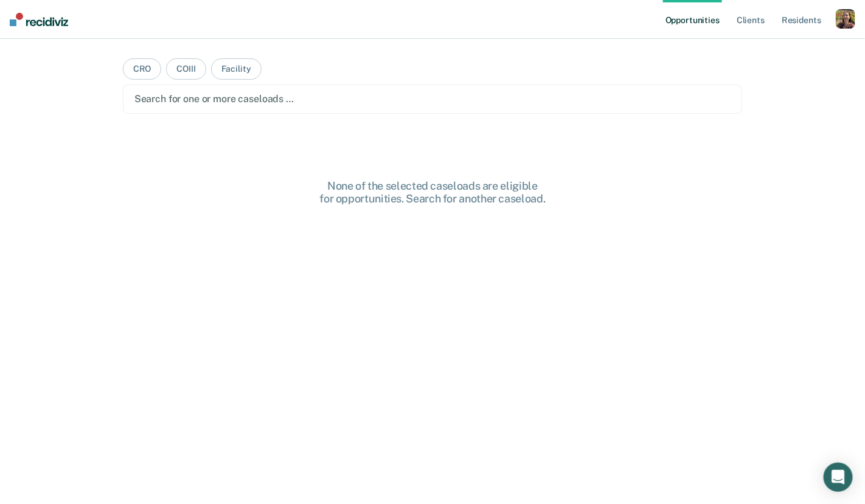 The width and height of the screenshot is (865, 504). I want to click on button: COIII, so click(185, 69).